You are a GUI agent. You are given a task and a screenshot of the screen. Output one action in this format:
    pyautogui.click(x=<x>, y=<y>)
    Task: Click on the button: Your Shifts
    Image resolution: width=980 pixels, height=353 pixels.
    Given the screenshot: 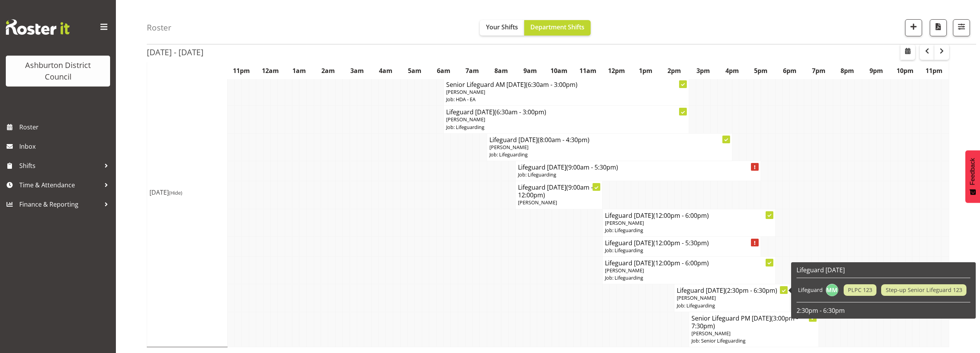 What is the action you would take?
    pyautogui.click(x=501, y=28)
    